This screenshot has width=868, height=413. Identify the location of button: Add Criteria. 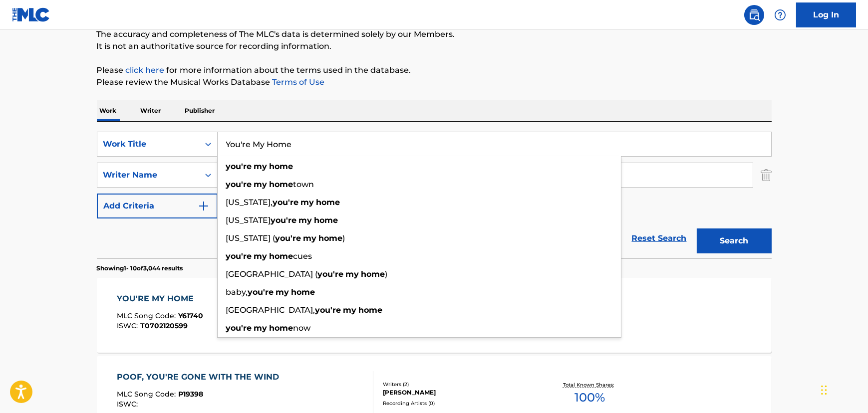
(157, 206).